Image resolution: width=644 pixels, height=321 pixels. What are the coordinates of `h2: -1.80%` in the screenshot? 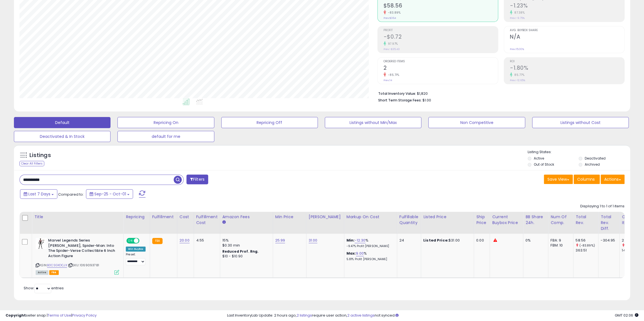 It's located at (567, 68).